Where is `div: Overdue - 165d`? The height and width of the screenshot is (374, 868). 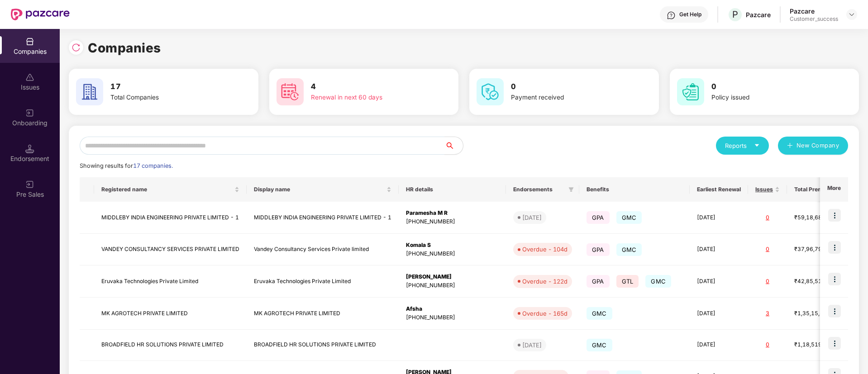 div: Overdue - 165d is located at coordinates (545, 313).